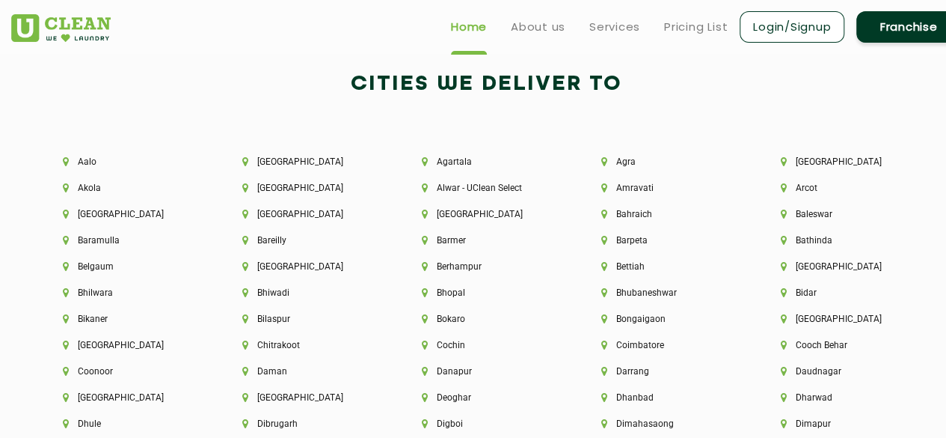 The image size is (946, 438). I want to click on li: Akola, so click(127, 188).